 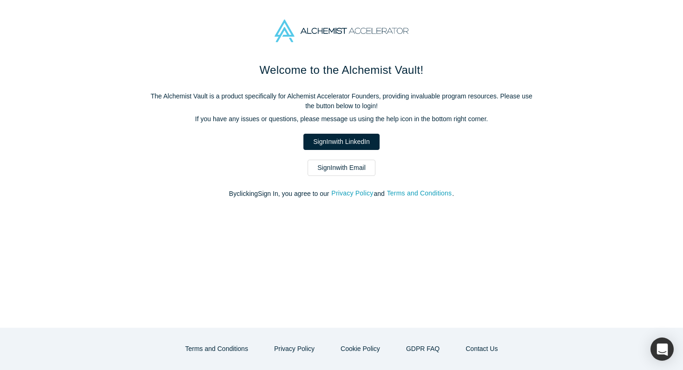 What do you see at coordinates (342, 168) in the screenshot?
I see `a: SignInwith Email` at bounding box center [342, 168].